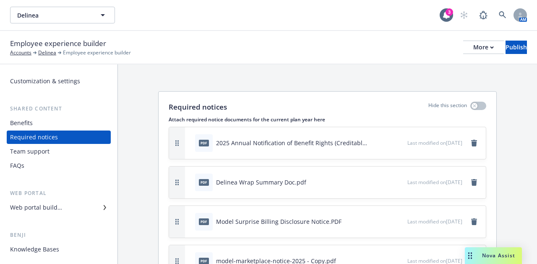 The width and height of the screenshot is (537, 264). What do you see at coordinates (30, 152) in the screenshot?
I see `div: Team support` at bounding box center [30, 152].